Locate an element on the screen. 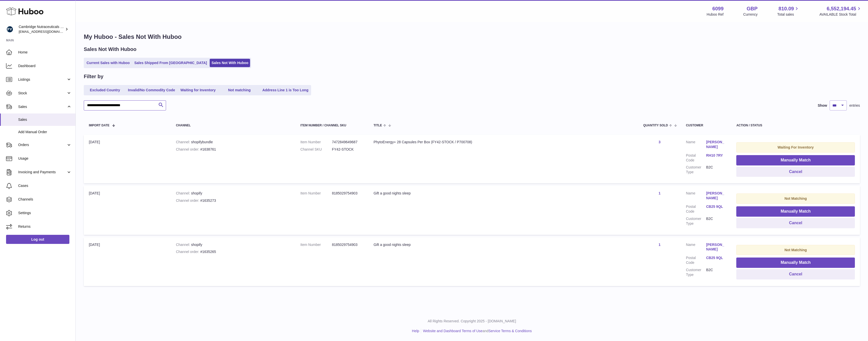  span: Invoicing and Payments is located at coordinates (42, 172).